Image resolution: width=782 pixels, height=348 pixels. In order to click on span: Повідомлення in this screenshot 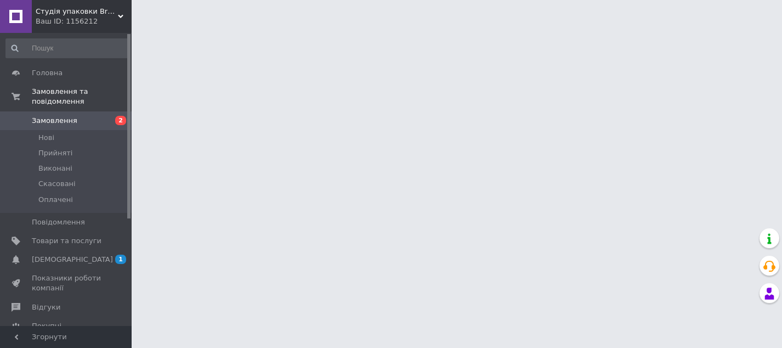, I will do `click(58, 222)`.